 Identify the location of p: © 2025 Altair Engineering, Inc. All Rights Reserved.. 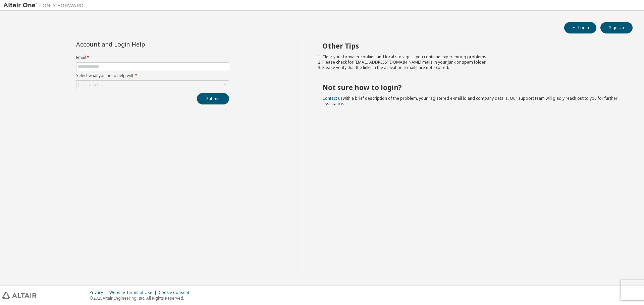
(141, 298).